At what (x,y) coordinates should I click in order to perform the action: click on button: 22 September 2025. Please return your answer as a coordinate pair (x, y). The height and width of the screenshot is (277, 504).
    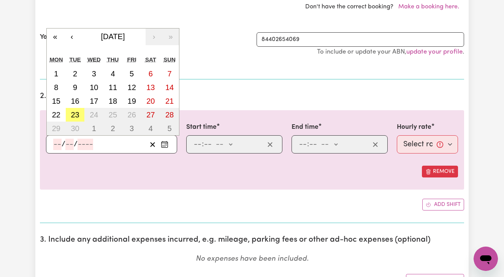
    Looking at the image, I should click on (56, 115).